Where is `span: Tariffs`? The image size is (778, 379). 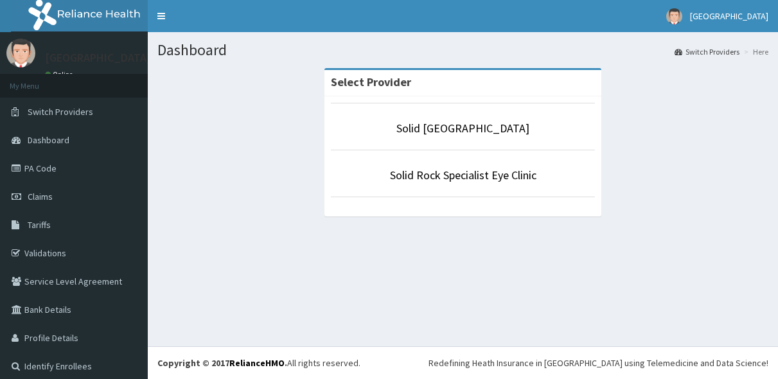 span: Tariffs is located at coordinates (39, 225).